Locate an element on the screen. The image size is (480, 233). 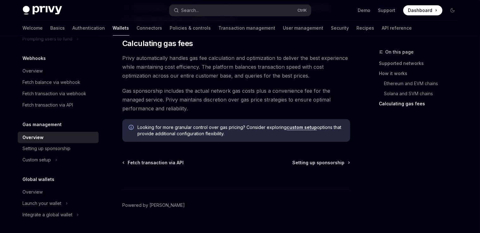
img: dark logo is located at coordinates (42, 10).